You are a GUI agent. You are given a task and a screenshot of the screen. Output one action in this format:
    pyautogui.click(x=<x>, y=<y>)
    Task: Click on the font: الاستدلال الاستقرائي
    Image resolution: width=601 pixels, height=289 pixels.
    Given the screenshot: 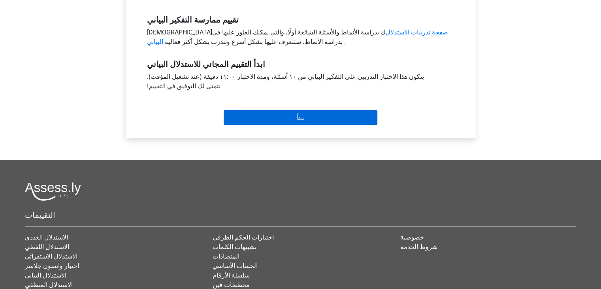 What is the action you would take?
    pyautogui.click(x=51, y=256)
    